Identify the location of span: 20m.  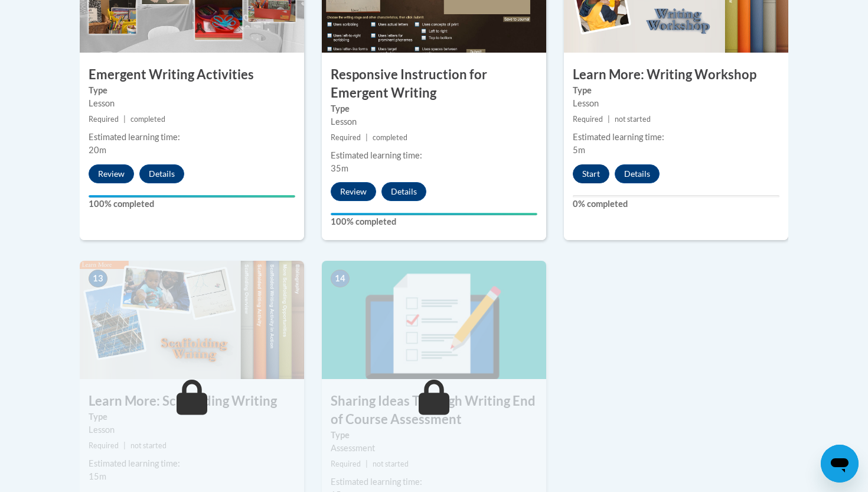
(97, 150).